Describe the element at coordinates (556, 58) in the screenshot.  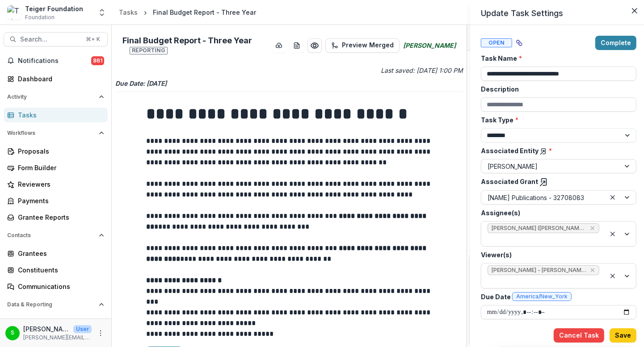
I see `label: Task Name` at that location.